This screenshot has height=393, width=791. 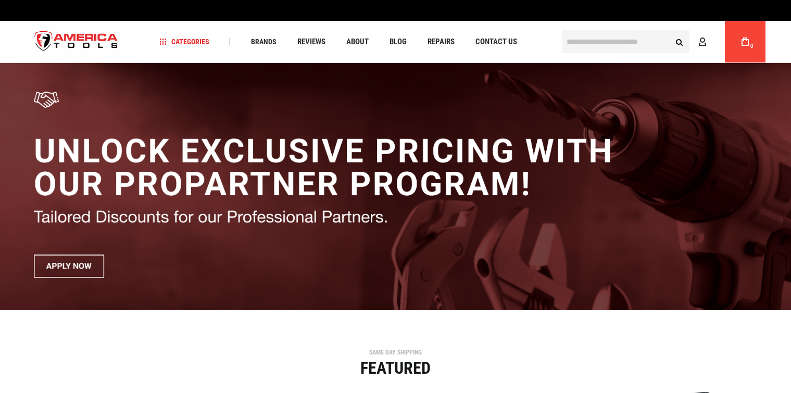 I want to click on span: Repairs, so click(x=441, y=42).